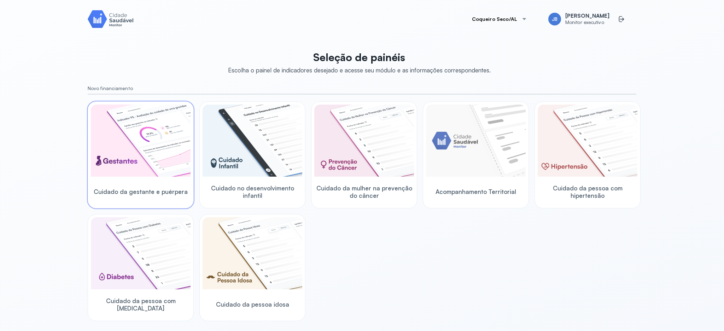 The image size is (724, 331). What do you see at coordinates (476, 141) in the screenshot?
I see `img: placeholder-module-ilustration.png` at bounding box center [476, 141].